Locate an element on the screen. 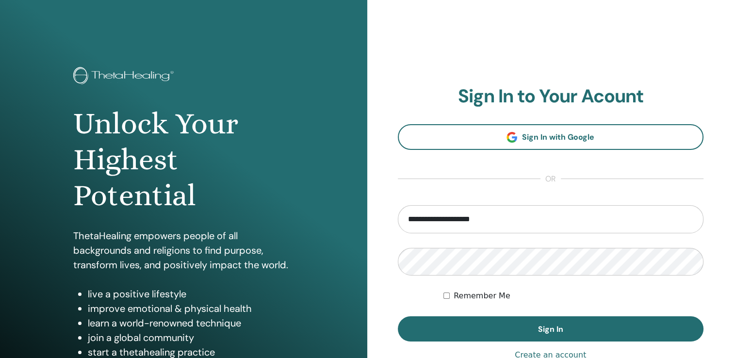 This screenshot has width=734, height=358. li: learn a world-renowned technique is located at coordinates (191, 323).